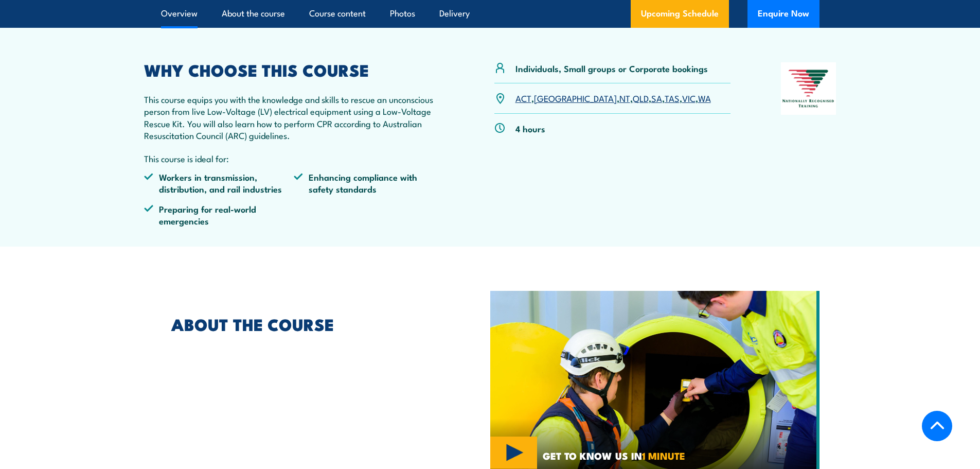 Image resolution: width=980 pixels, height=469 pixels. Describe the element at coordinates (664, 455) in the screenshot. I see `strong: 1 MINUTE` at that location.